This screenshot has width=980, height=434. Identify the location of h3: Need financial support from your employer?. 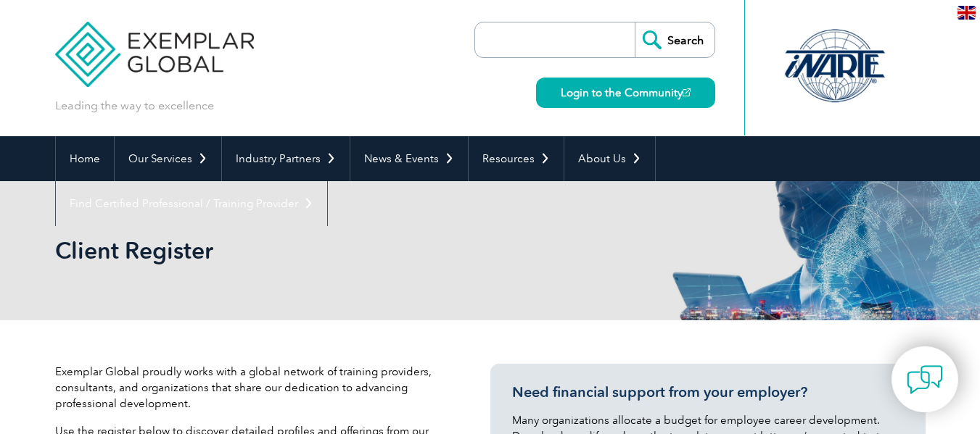
(708, 392).